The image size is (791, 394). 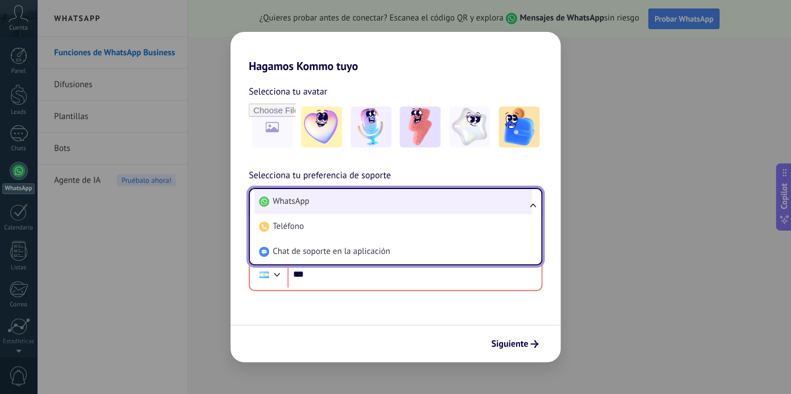 What do you see at coordinates (510, 344) in the screenshot?
I see `span: Siguiente` at bounding box center [510, 344].